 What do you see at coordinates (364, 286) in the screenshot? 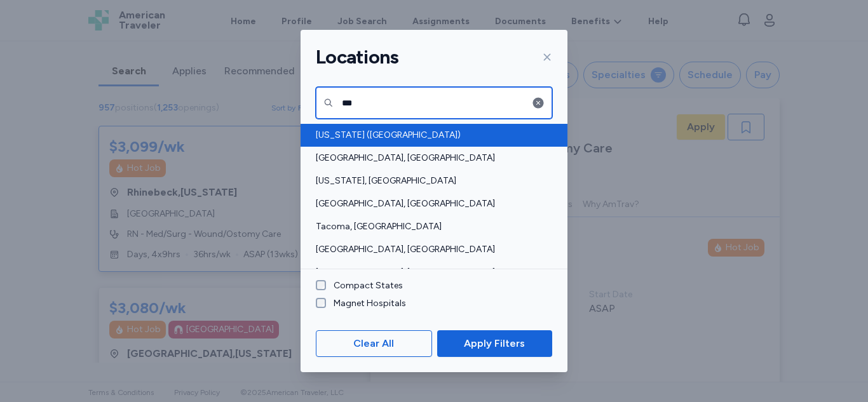
I see `label: Compact States` at bounding box center [364, 286].